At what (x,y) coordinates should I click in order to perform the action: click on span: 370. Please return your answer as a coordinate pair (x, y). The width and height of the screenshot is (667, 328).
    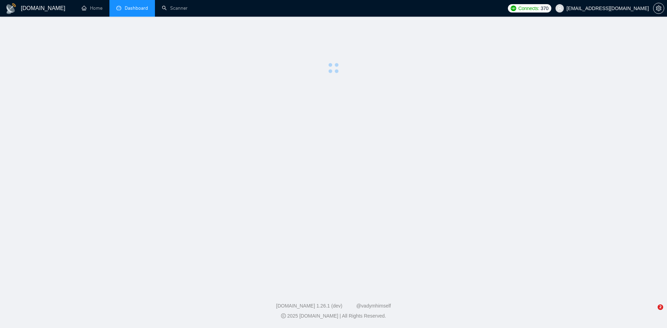
    Looking at the image, I should click on (544, 8).